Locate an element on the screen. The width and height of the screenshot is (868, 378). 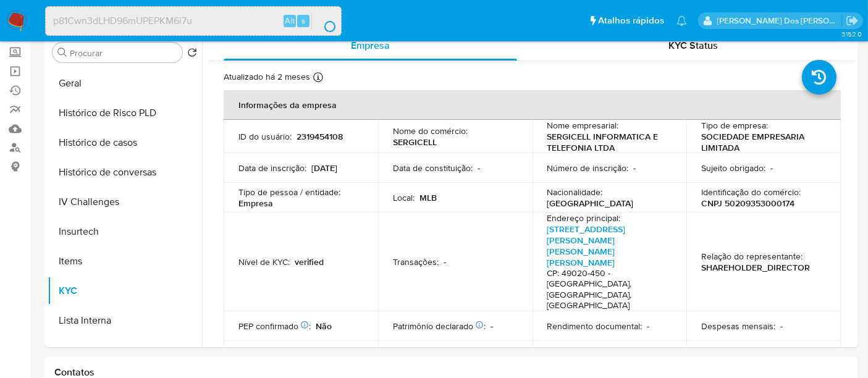
a: Sair is located at coordinates (851, 20).